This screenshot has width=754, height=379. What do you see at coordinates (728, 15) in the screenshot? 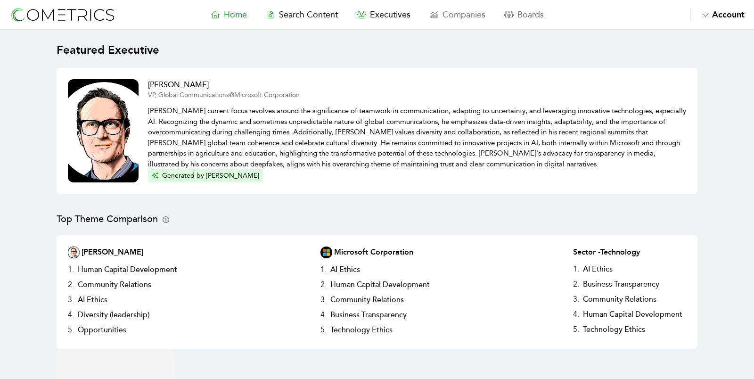
I see `span: Account` at bounding box center [728, 15].